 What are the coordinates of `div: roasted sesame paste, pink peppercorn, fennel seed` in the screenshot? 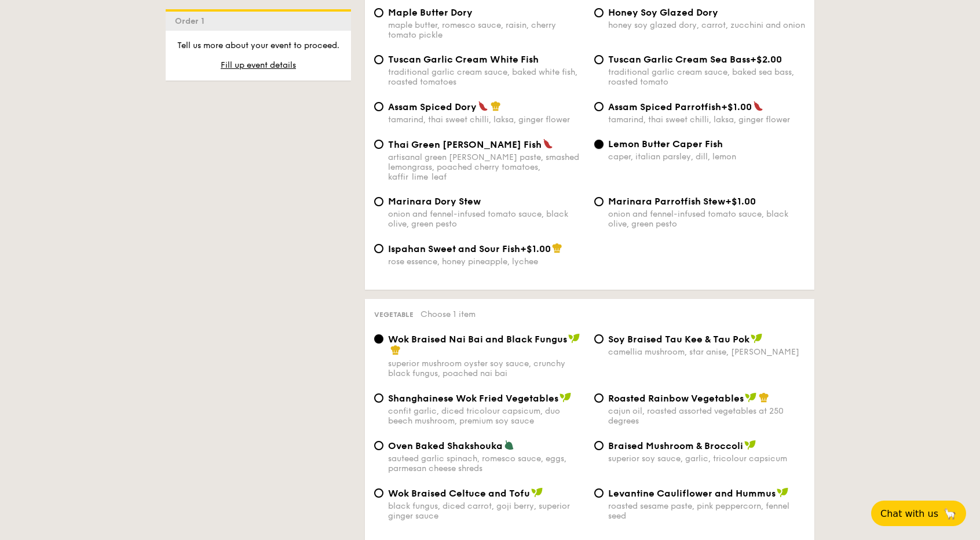 It's located at (707, 511).